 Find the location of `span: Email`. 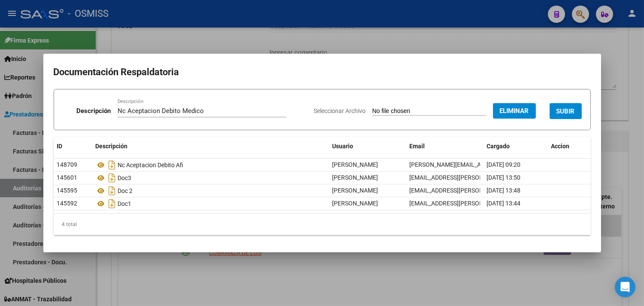

span: Email is located at coordinates (417, 146).